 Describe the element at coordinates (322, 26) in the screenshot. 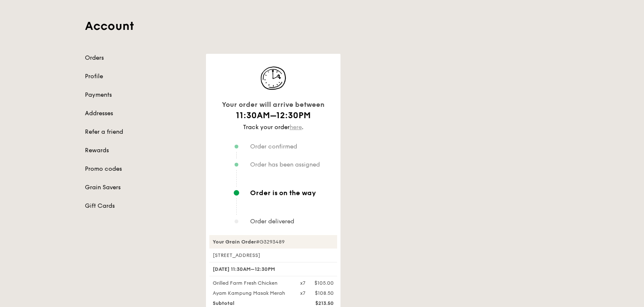

I see `h1: Account` at that location.